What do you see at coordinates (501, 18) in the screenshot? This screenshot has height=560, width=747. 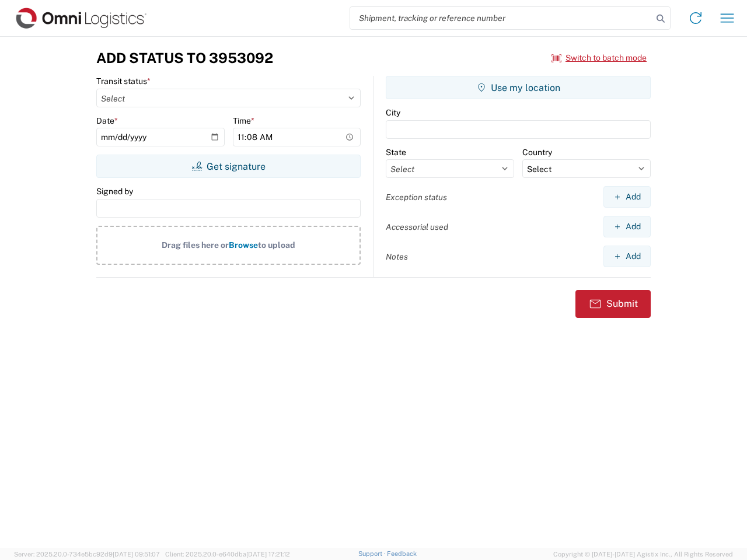 I see `input: Shipment, tracking or reference number` at bounding box center [501, 18].